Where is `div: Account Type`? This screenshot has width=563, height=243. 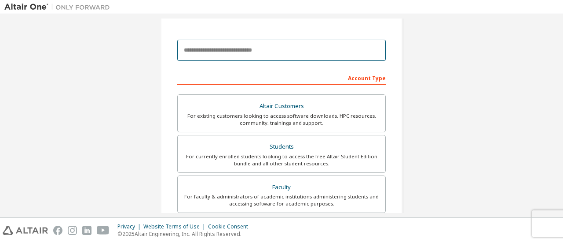
div: Account Type is located at coordinates (282, 77).